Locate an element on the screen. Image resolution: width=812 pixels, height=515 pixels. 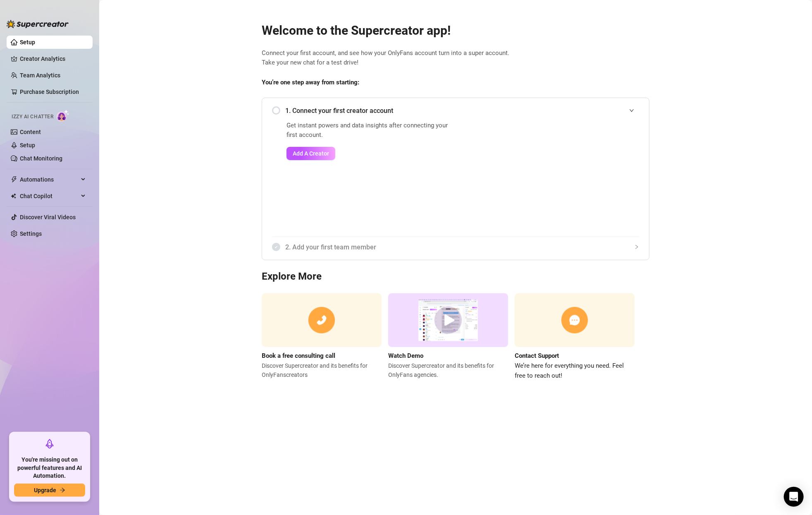
span: expanded is located at coordinates (632, 110).